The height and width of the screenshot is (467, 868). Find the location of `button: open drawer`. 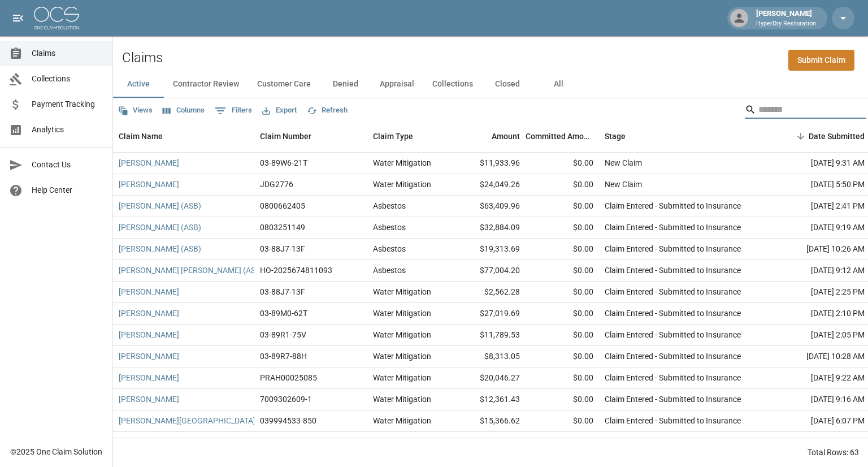

button: open drawer is located at coordinates (18, 18).